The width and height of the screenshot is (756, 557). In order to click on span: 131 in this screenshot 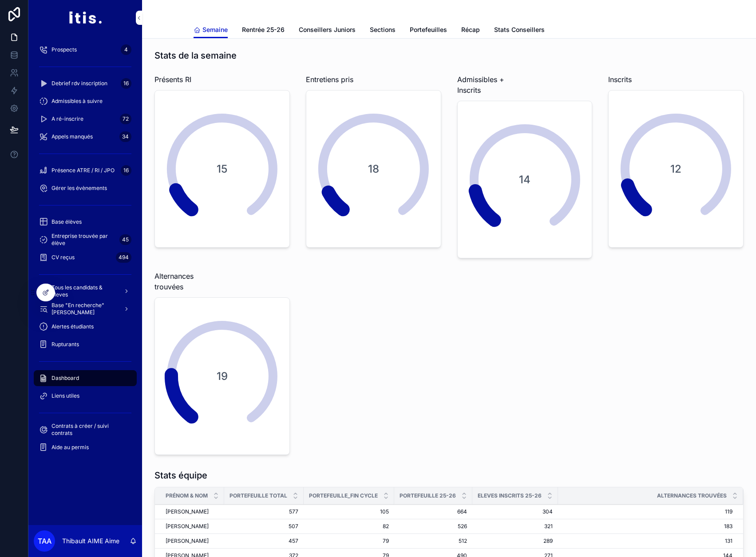, I will do `click(645, 541)`.